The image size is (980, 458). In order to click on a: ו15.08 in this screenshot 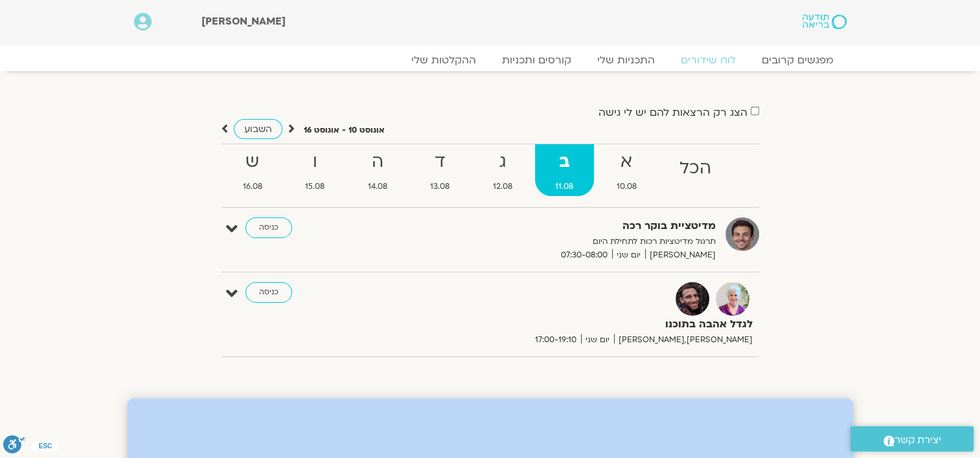, I will do `click(314, 170)`.